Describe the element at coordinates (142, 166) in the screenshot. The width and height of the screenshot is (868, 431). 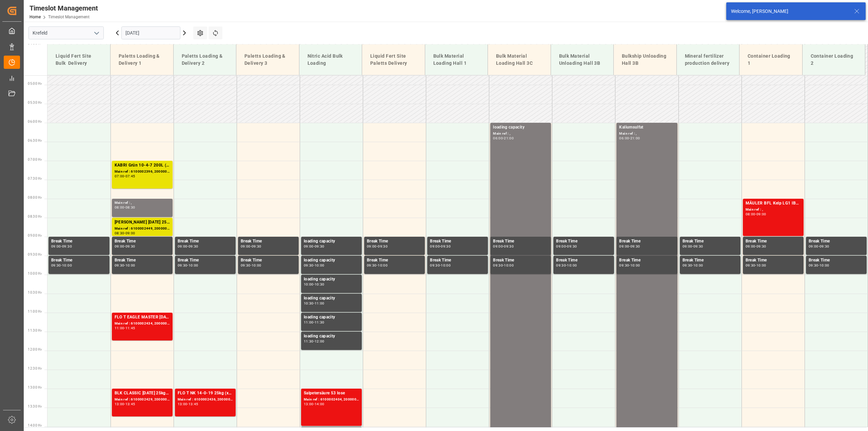
I see `div: KABRI Grün 10-4-7 200L (x4) DE,ENKABRI blau 8-8-6 200L (x4) DE,ENKabri blau 8-8-6 20L (x48) DE,EN...` at that location.